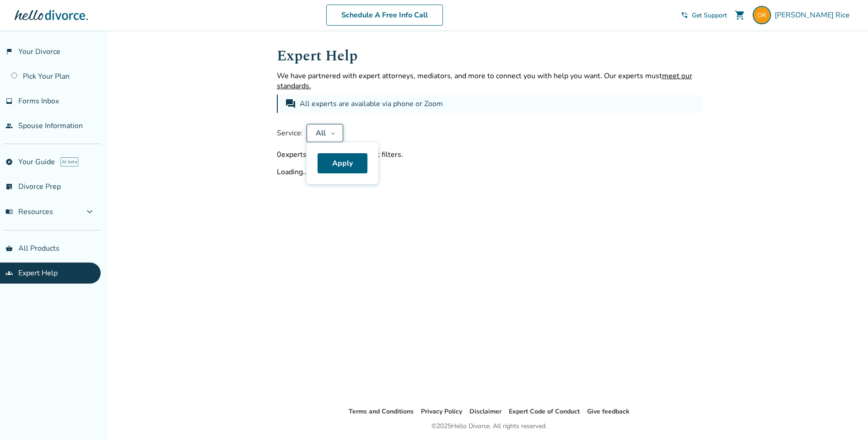 The width and height of the screenshot is (868, 440). Describe the element at coordinates (489, 56) in the screenshot. I see `h1: Expert Help` at that location.